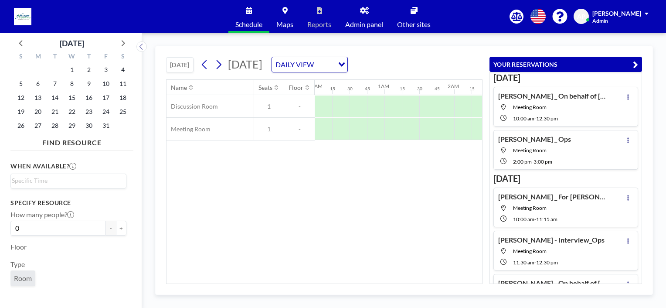  Describe the element at coordinates (72, 141) in the screenshot. I see `h4: FIND RESOURCE` at that location.